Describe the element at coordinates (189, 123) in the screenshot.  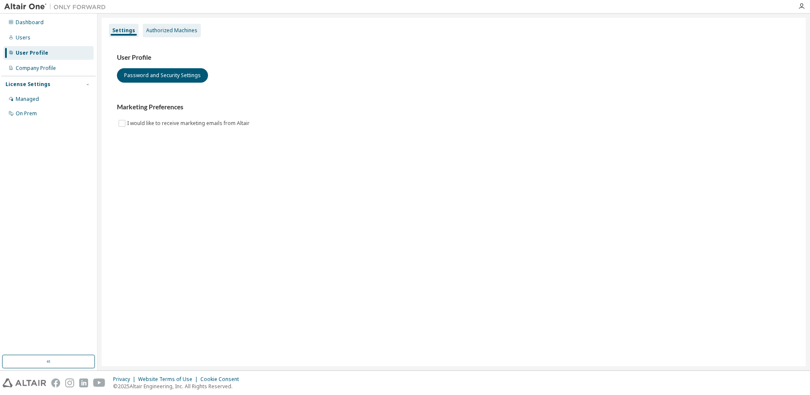
I see `label: I would like to receive marketing emails from Altair` at that location.